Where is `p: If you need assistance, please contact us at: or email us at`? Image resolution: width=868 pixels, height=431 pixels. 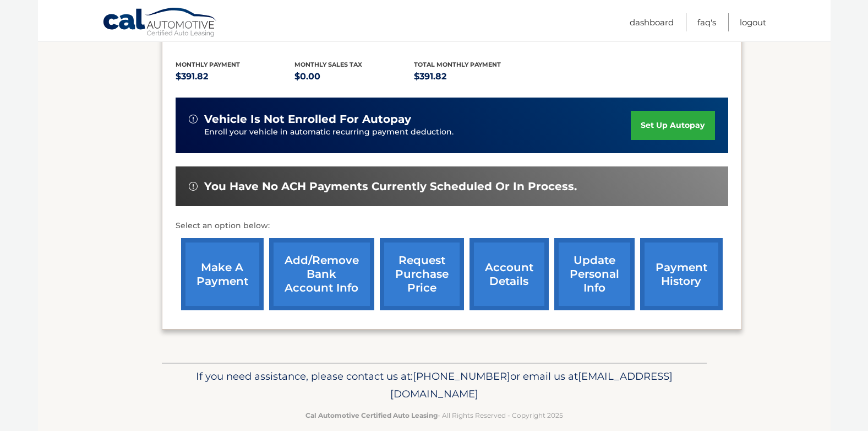
p: If you need assistance, please contact us at: or email us at is located at coordinates (434, 385).